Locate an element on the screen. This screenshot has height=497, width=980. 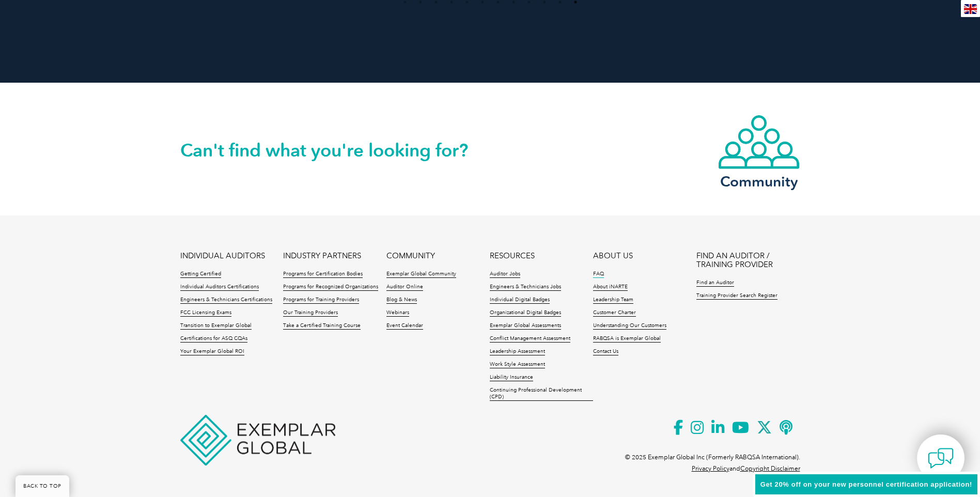
a: About iNARTE is located at coordinates (610, 287).